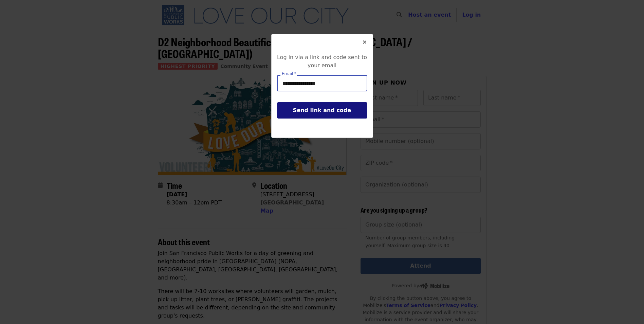 This screenshot has height=324, width=644. What do you see at coordinates (322, 83) in the screenshot?
I see `input: [object Object]` at bounding box center [322, 83].